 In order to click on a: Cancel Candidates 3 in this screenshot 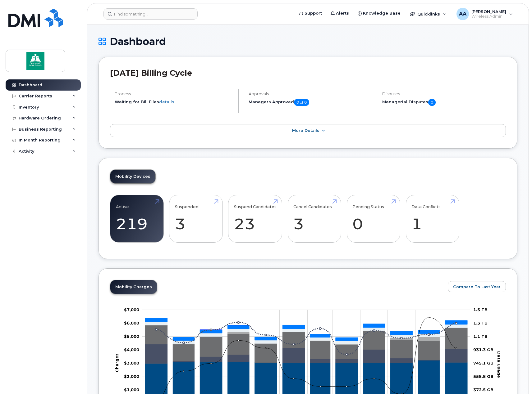, I will do `click(314, 219)`.